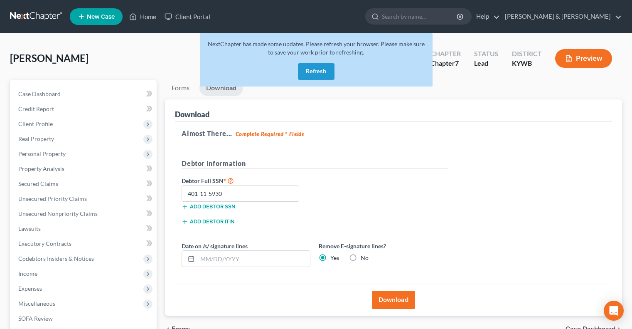  Describe the element at coordinates (486, 17) in the screenshot. I see `a: Help` at that location.